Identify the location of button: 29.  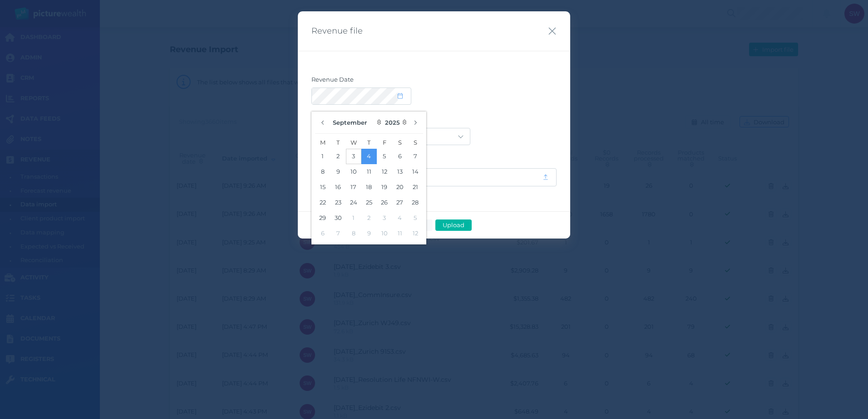
(323, 218).